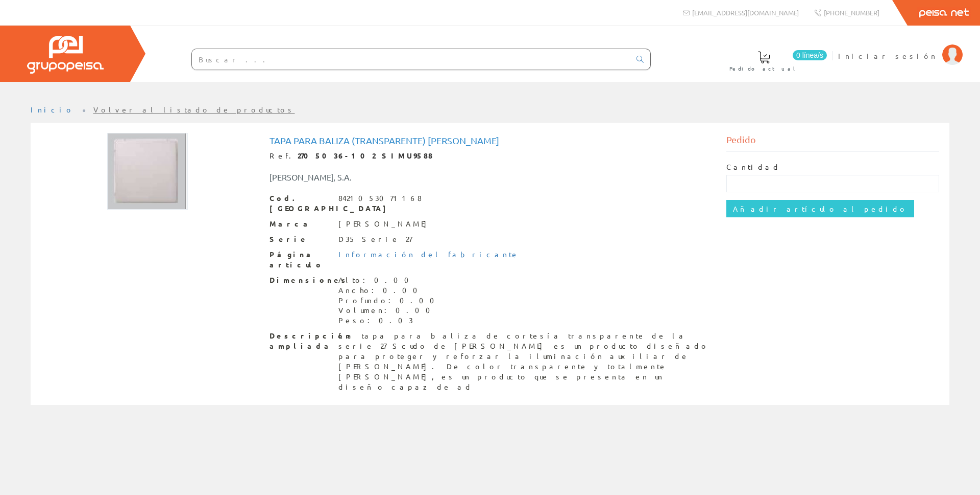  Describe the element at coordinates (389, 310) in the screenshot. I see `div: Volumen: 0.00` at that location.